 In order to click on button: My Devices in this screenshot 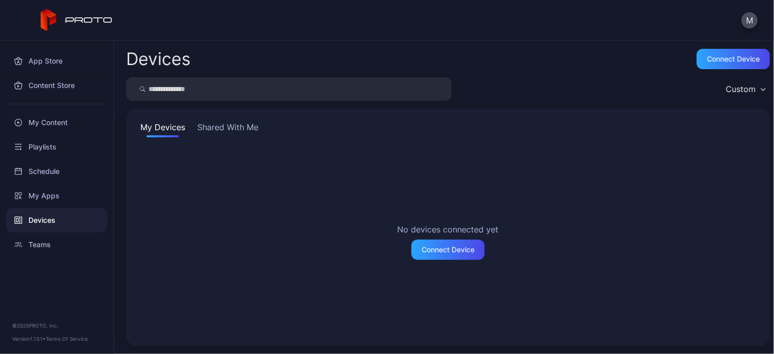, I will do `click(163, 129)`.